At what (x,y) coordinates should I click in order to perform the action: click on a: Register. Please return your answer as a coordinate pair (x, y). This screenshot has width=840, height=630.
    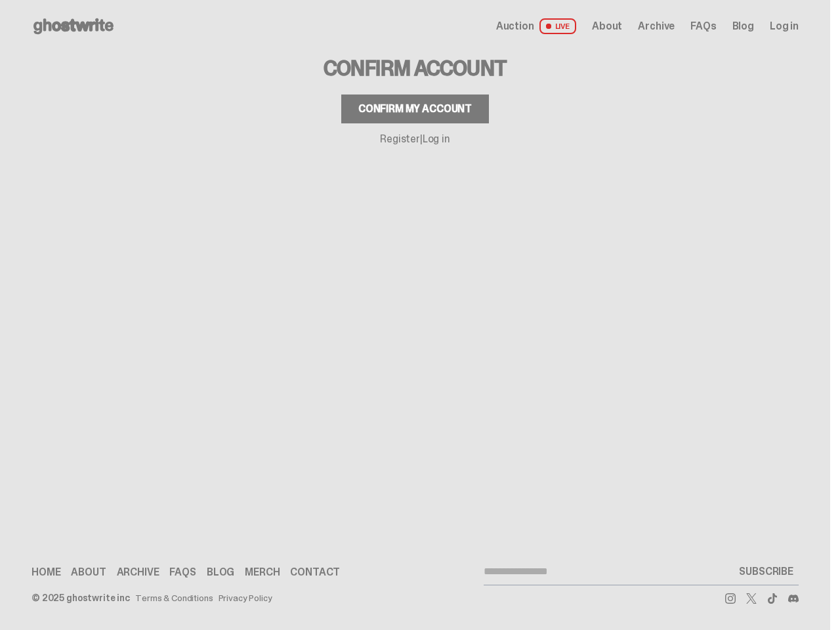
    Looking at the image, I should click on (399, 138).